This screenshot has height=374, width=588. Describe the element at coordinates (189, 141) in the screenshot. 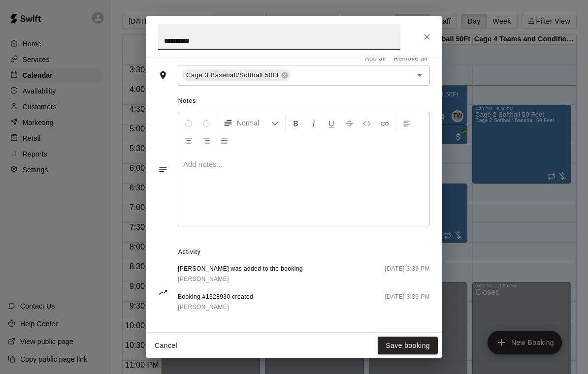

I see `button: Center Align` at that location.